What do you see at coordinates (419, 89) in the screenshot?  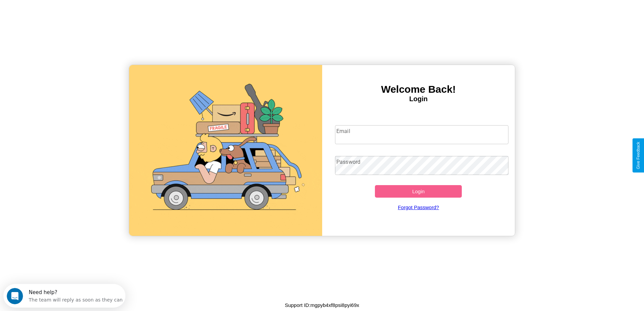 I see `h3: Welcome Back!` at bounding box center [419, 89].